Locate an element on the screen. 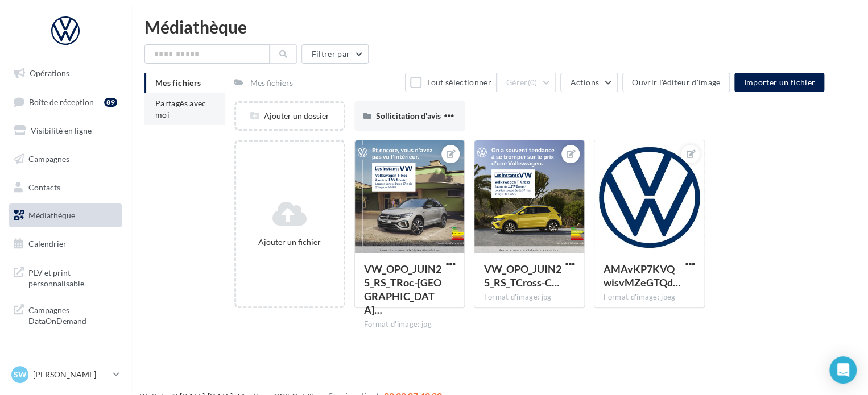 Image resolution: width=868 pixels, height=395 pixels. span: Médiathèque is located at coordinates (52, 215).